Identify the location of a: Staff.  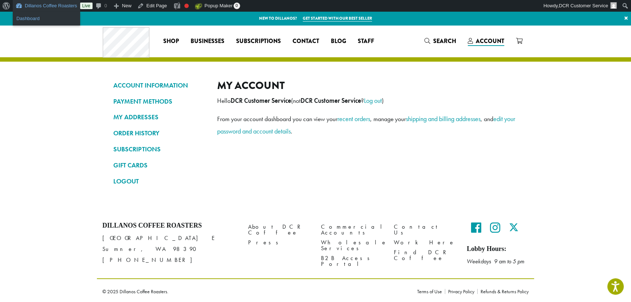
(365, 41).